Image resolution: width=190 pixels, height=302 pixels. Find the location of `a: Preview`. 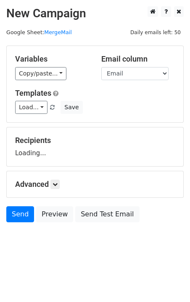

a: Preview is located at coordinates (55, 214).